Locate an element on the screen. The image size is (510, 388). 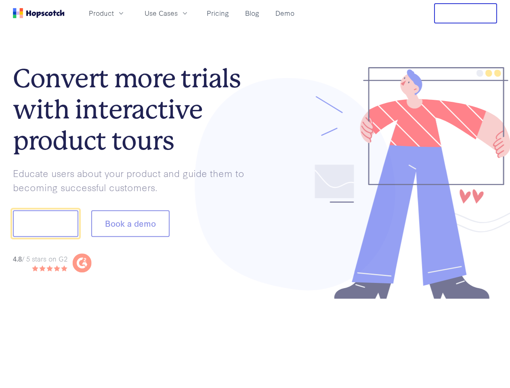
button: Product is located at coordinates (107, 13).